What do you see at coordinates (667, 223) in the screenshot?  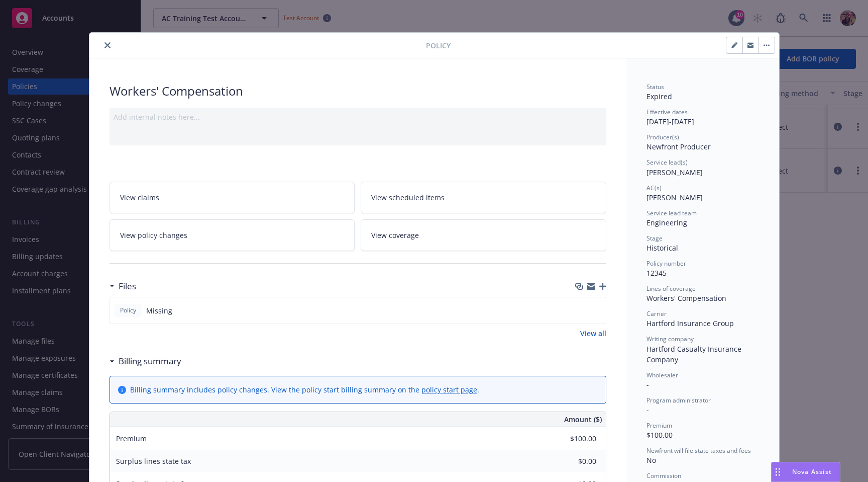 I see `span: Engineering` at bounding box center [667, 223].